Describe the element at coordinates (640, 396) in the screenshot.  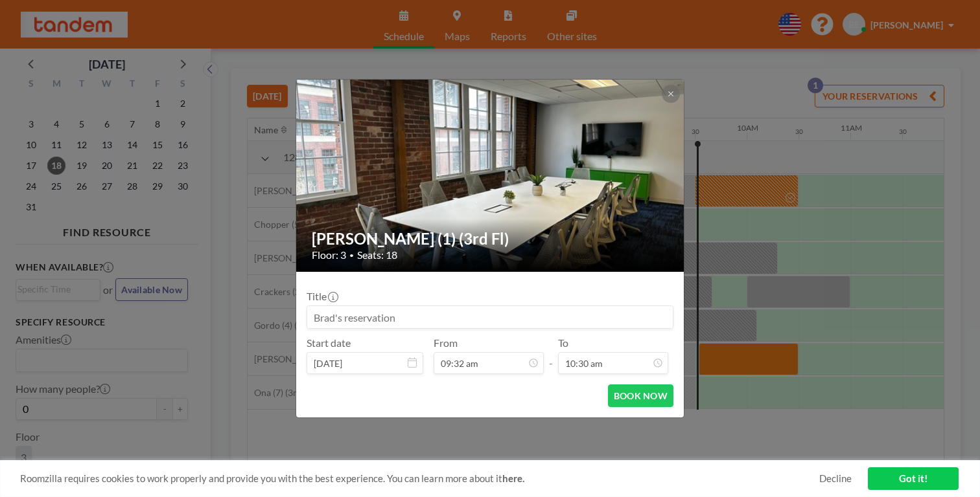
I see `button: BOOK NOW` at that location.